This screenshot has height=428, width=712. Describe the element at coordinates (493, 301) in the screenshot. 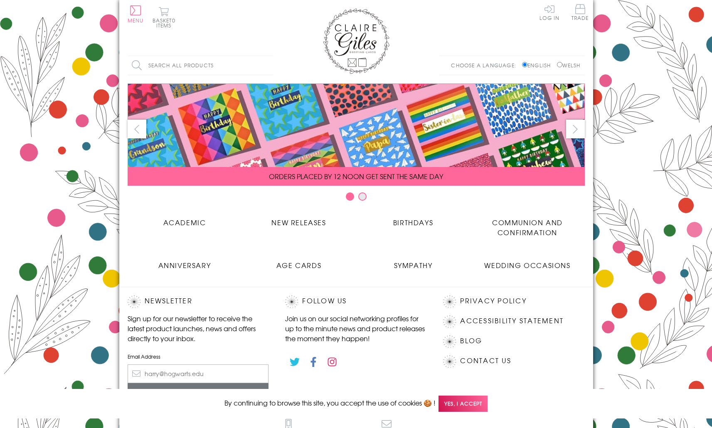

I see `a: Privacy Policy` at that location.